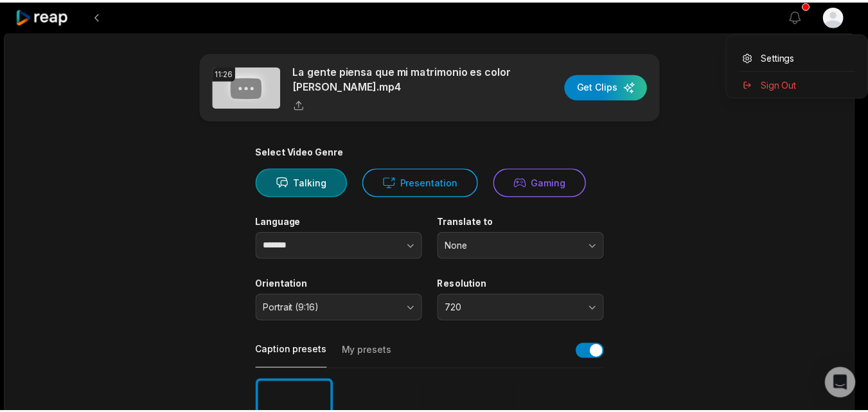  What do you see at coordinates (787, 83) in the screenshot?
I see `span: Sign Out` at bounding box center [787, 83].